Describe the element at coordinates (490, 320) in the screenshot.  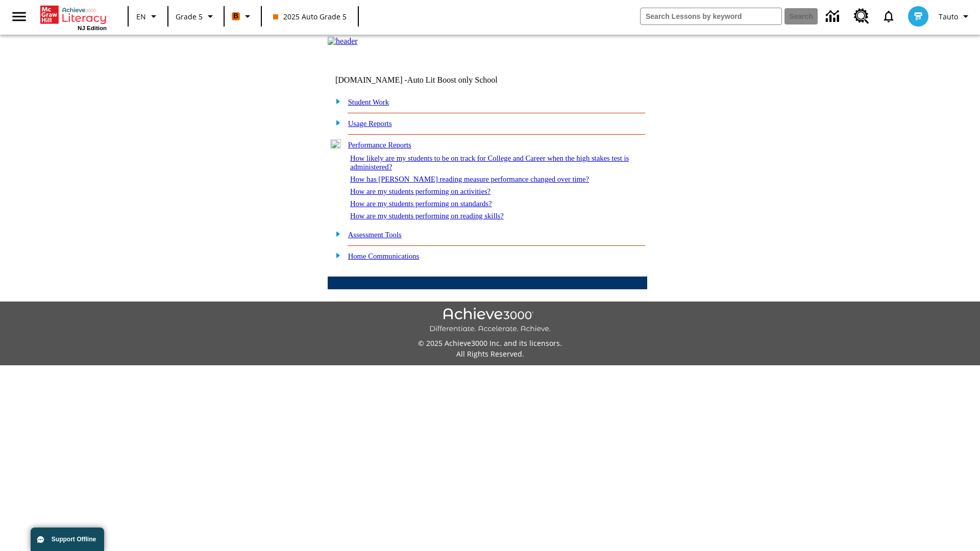
I see `img: Achieve3000 Differentiate Accelerate Achieve` at that location.